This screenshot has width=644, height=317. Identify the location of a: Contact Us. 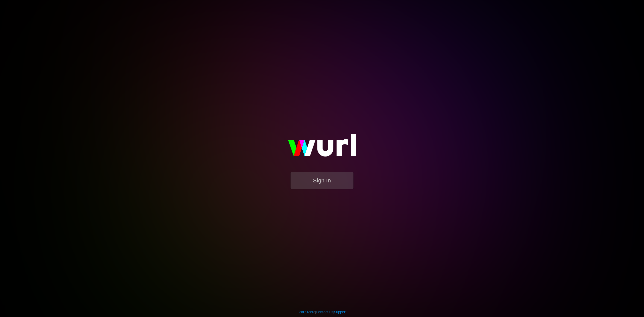
(324, 312).